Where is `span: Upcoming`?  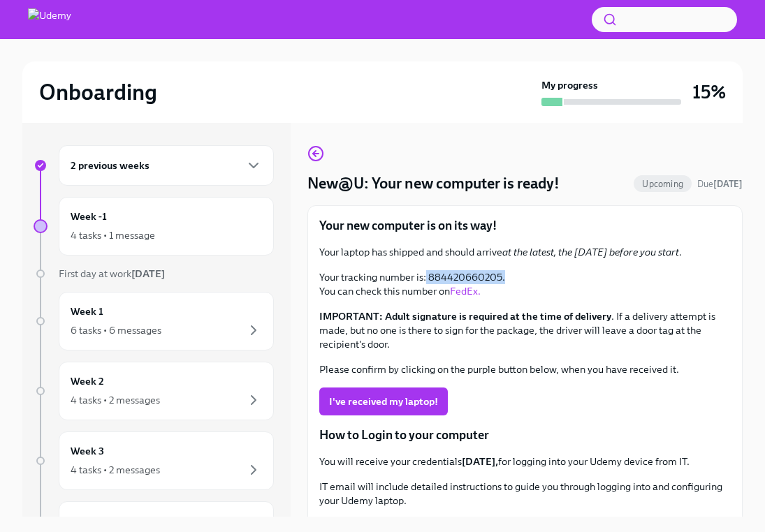 span: Upcoming is located at coordinates (662, 183).